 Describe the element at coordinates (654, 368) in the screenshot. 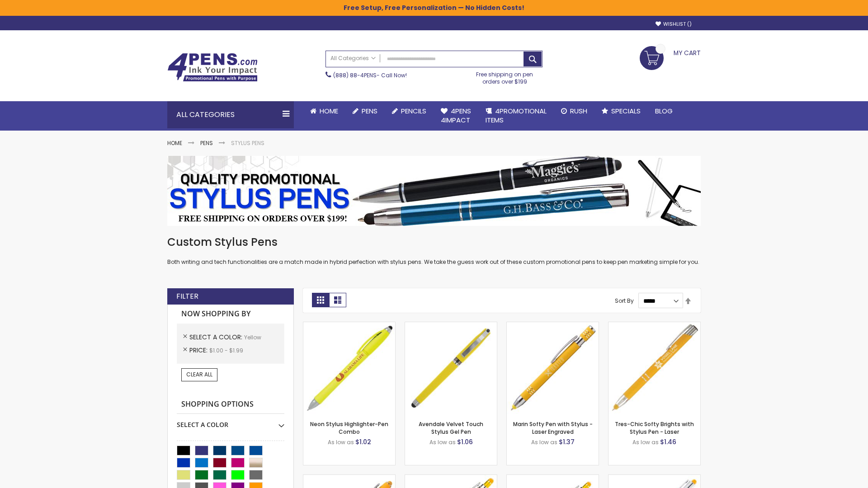

I see `img: Tres-Chic Softy Brights with Stylus Pen - Laser-Yellow` at that location.